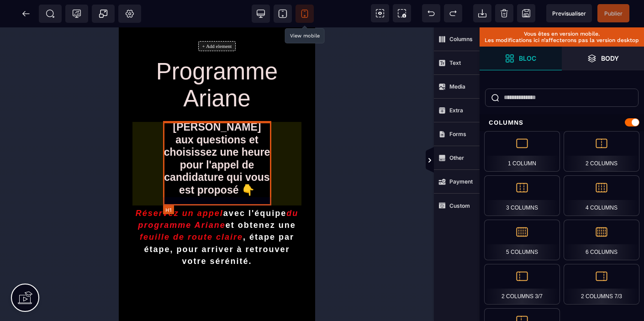 This screenshot has width=644, height=321. What do you see at coordinates (457, 157) in the screenshot?
I see `strong: Other` at bounding box center [457, 157].